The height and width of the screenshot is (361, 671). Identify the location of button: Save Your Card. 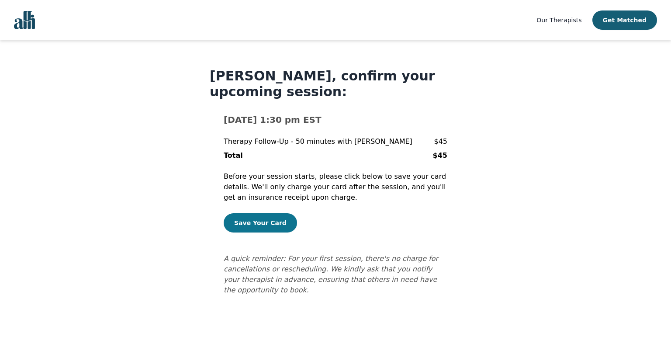
(260, 223).